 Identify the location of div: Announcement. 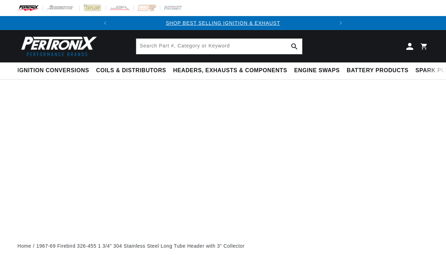
(223, 23).